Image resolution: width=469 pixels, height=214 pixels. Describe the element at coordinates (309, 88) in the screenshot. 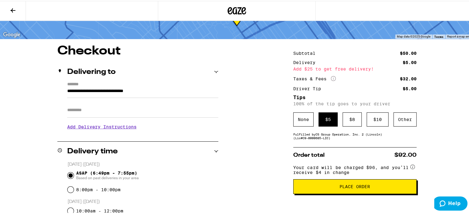

I see `div: Driver Tip` at that location.